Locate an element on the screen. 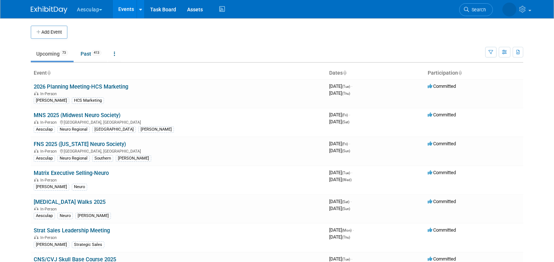 Image resolution: width=554 pixels, height=262 pixels. img: Savannah Jones is located at coordinates (509, 10).